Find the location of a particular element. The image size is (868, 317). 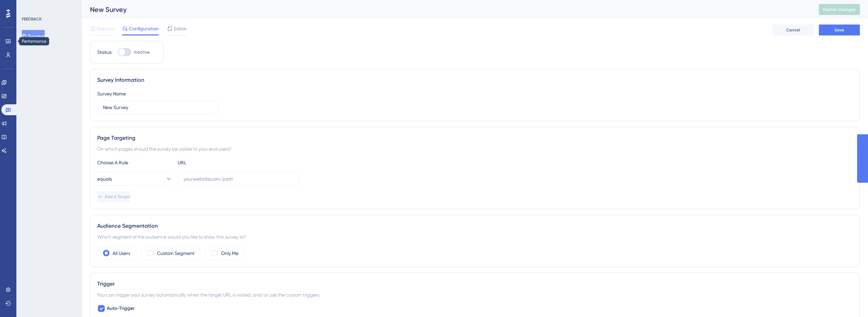

button: Save is located at coordinates (840, 30).